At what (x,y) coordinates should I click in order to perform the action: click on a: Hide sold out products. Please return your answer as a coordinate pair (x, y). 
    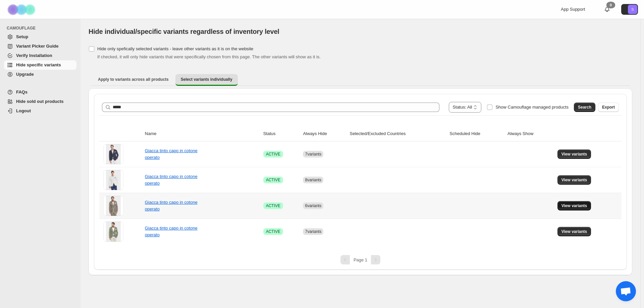
    Looking at the image, I should click on (40, 102).